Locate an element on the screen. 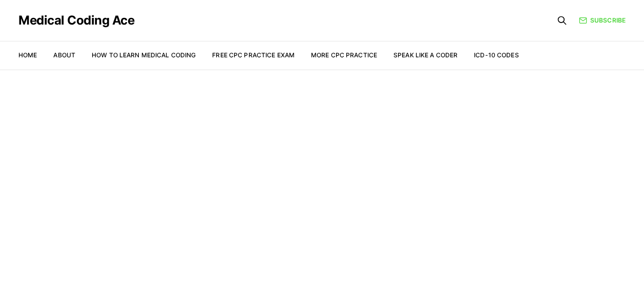 This screenshot has height=304, width=644. a: Speak Like a Coder is located at coordinates (425, 55).